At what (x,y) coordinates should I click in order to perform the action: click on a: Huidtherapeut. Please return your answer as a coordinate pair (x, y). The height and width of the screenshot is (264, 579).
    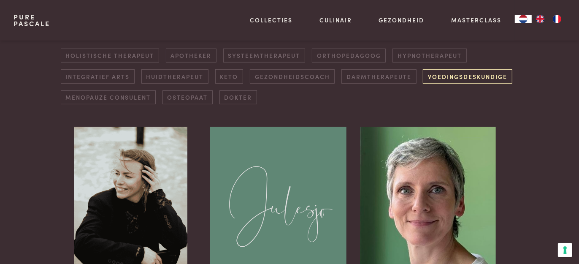
    Looking at the image, I should click on (175, 76).